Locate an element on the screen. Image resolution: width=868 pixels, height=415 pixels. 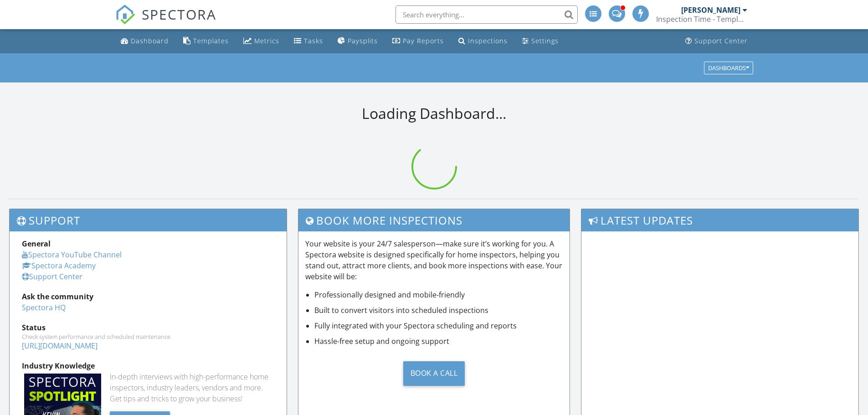
div: Book a Call is located at coordinates (434, 373).